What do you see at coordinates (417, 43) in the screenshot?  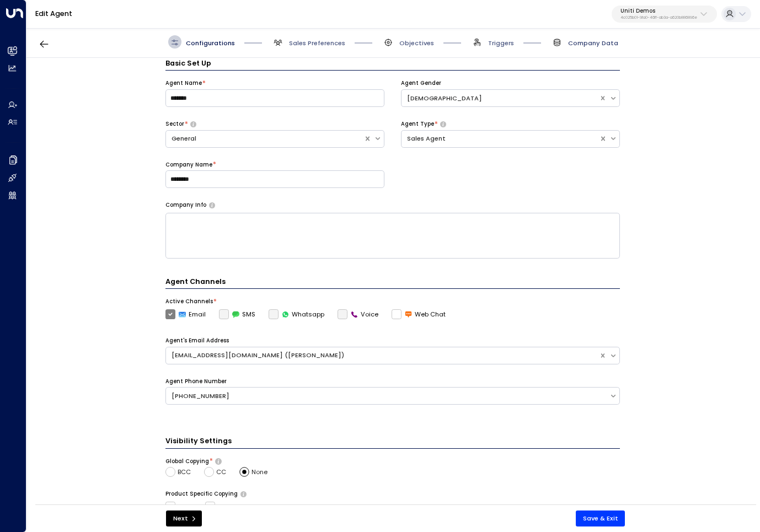 I see `span: Objectives` at bounding box center [417, 43].